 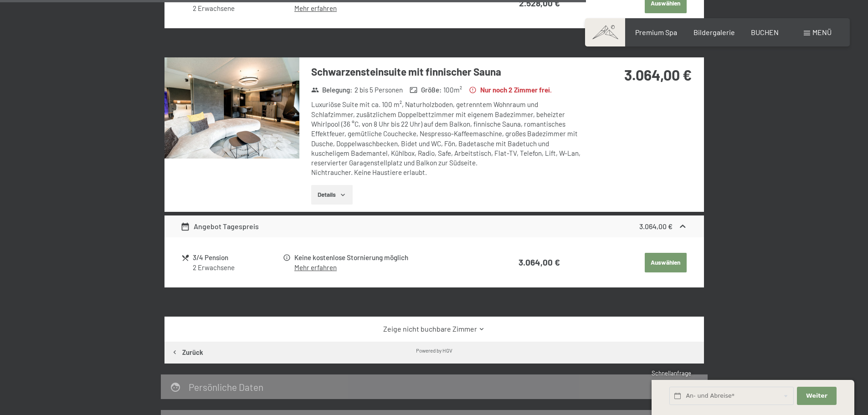 What do you see at coordinates (714, 32) in the screenshot?
I see `a: Bildergalerie` at bounding box center [714, 32].